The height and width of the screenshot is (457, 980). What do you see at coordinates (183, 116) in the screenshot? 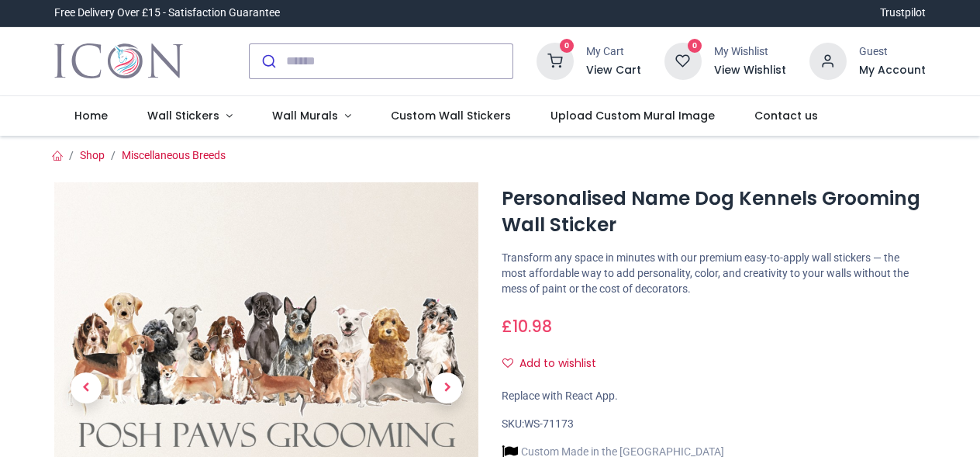
I see `span: Wall Stickers` at bounding box center [183, 116].